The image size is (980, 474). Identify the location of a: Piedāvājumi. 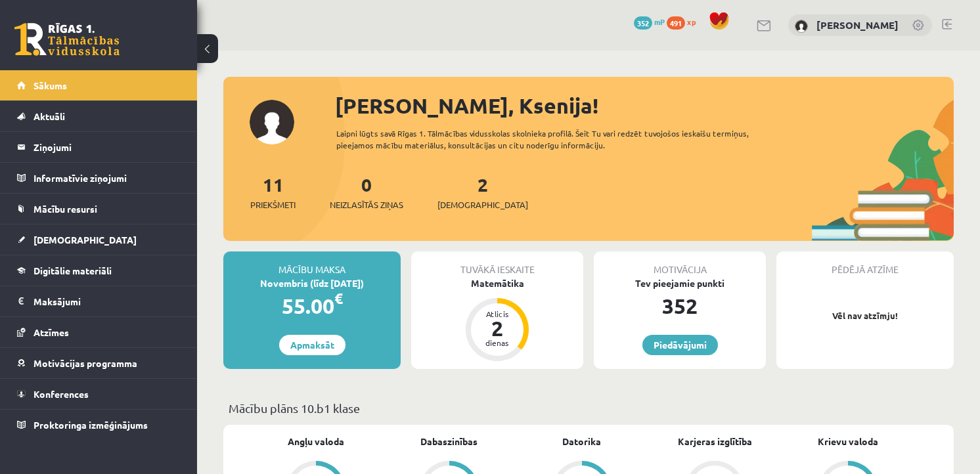
(680, 345).